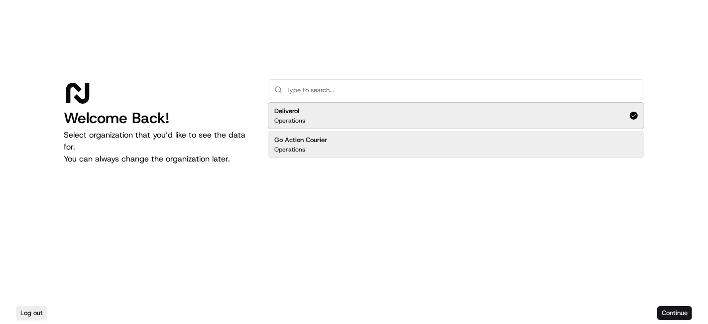  Describe the element at coordinates (158, 147) in the screenshot. I see `p: Select organization that you’d like to see the data for. You can always change the organization l...` at that location.